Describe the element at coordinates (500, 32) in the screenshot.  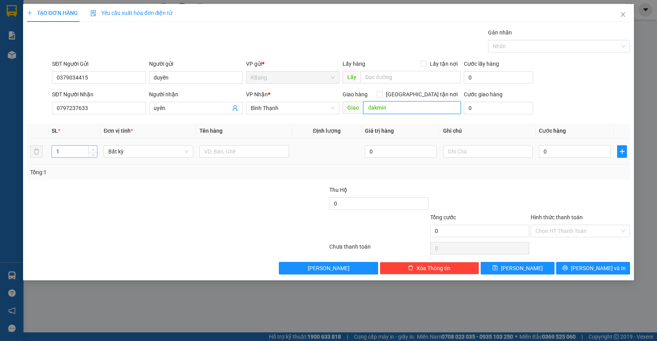
I see `label: Gán nhãn` at that location.